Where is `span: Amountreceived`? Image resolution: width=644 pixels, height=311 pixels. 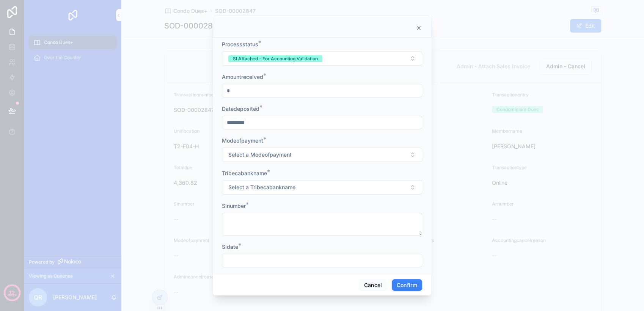
span: Amountreceived is located at coordinates (242, 77).